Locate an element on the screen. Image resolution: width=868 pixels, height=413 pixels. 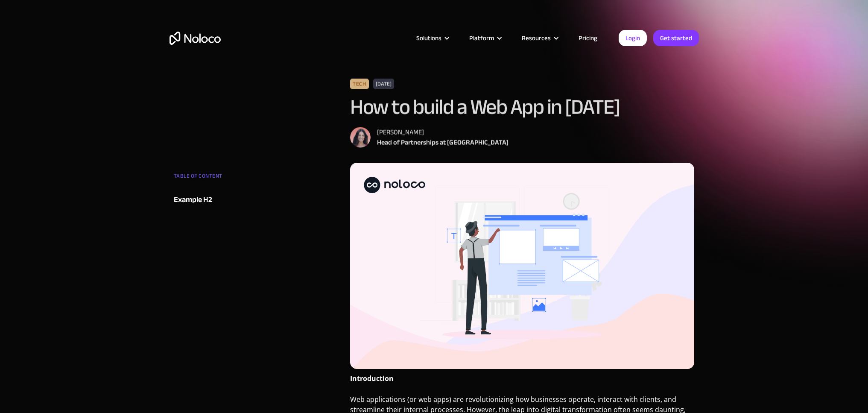
a: Login is located at coordinates (632, 38).